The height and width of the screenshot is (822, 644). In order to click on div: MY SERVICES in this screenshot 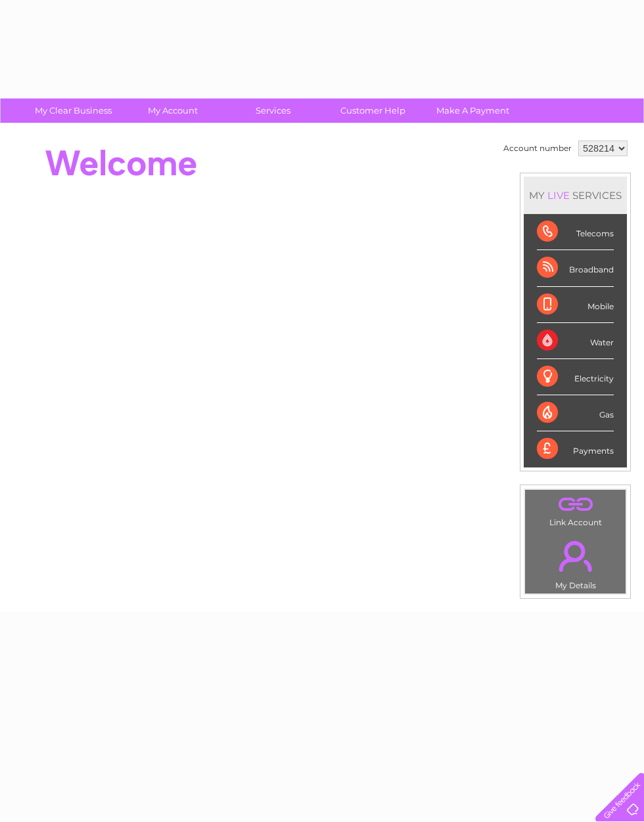, I will do `click(575, 195)`.